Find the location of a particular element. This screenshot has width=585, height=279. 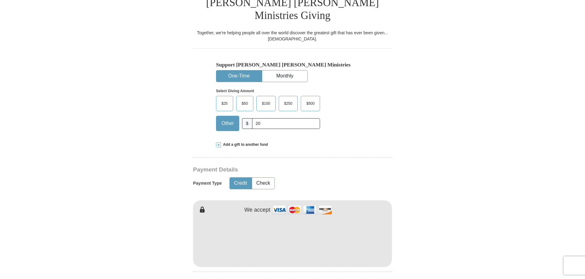

span: $250 is located at coordinates (288, 103).